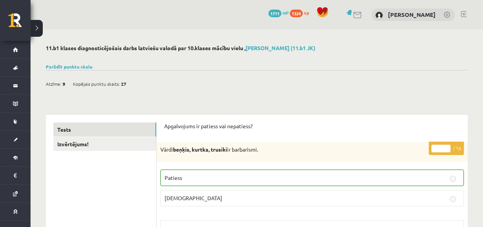 The height and width of the screenshot is (227, 483). I want to click on a: Parādīt punktu skalu, so click(69, 66).